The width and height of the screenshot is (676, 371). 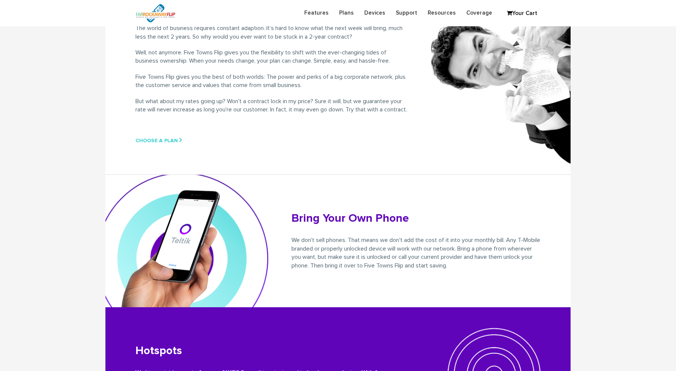 What do you see at coordinates (442, 13) in the screenshot?
I see `a: Resources` at bounding box center [442, 13].